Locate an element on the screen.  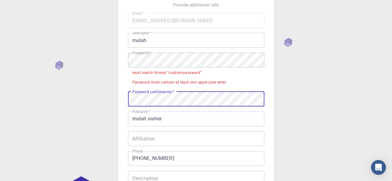
div: must match format "custom-password" is located at coordinates (167, 73).